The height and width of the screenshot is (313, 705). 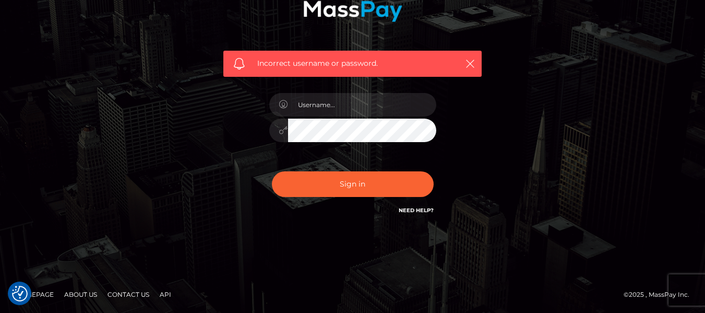 I want to click on input: Username..., so click(x=362, y=104).